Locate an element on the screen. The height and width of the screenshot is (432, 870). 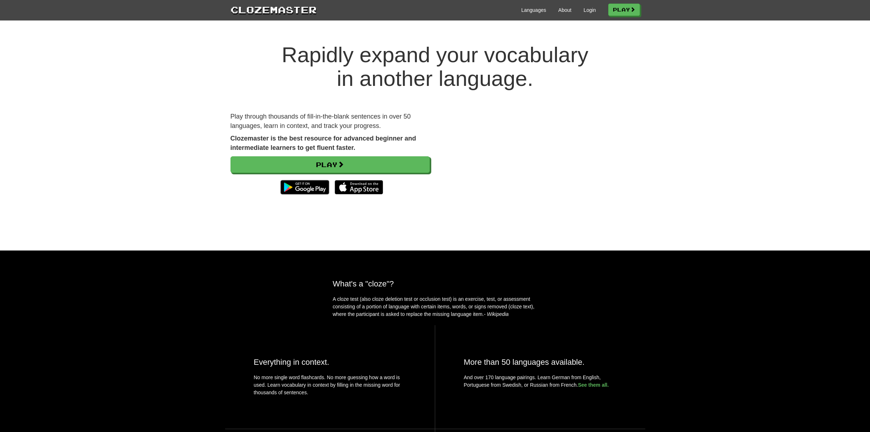
h2: More than 50 languages available. is located at coordinates (540, 362).